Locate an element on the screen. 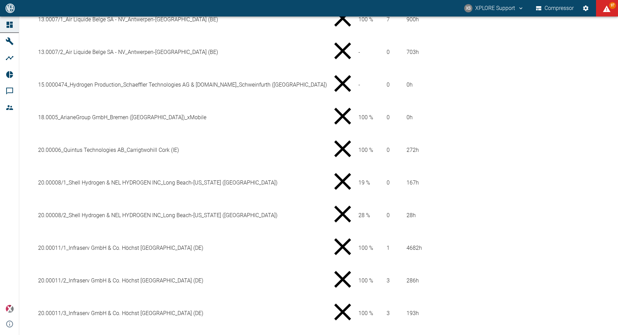 The height and width of the screenshot is (335, 618). img: Xplore Logo is located at coordinates (10, 309).